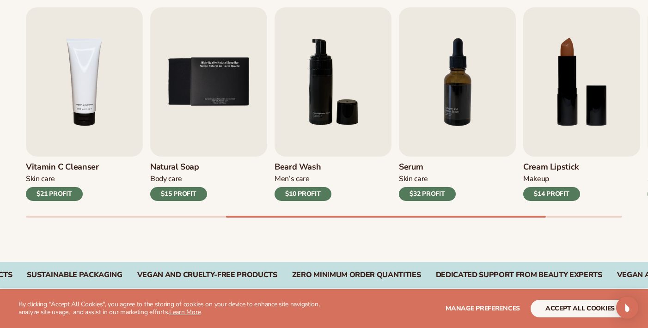 This screenshot has height=328, width=648. I want to click on div: $21 PROFIT, so click(54, 194).